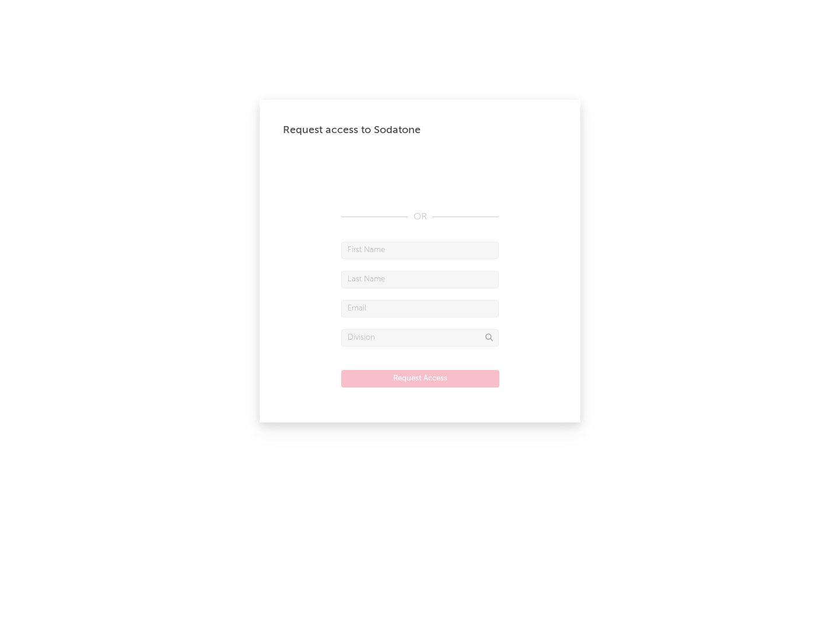 The height and width of the screenshot is (642, 840). I want to click on input: Email, so click(420, 309).